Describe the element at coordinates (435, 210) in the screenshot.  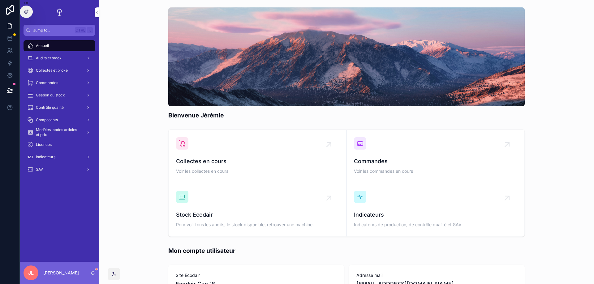
I see `a: IndicateursIndicateurs de production, de contrôle qualité et SAV` at that location.